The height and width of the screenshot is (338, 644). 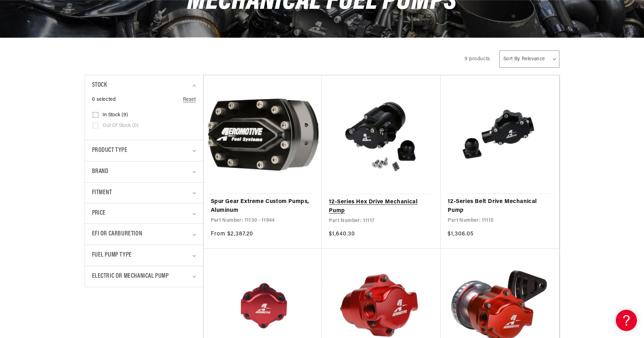 What do you see at coordinates (144, 234) in the screenshot?
I see `summary: EFI or Carburetion (0 selected)` at bounding box center [144, 234].